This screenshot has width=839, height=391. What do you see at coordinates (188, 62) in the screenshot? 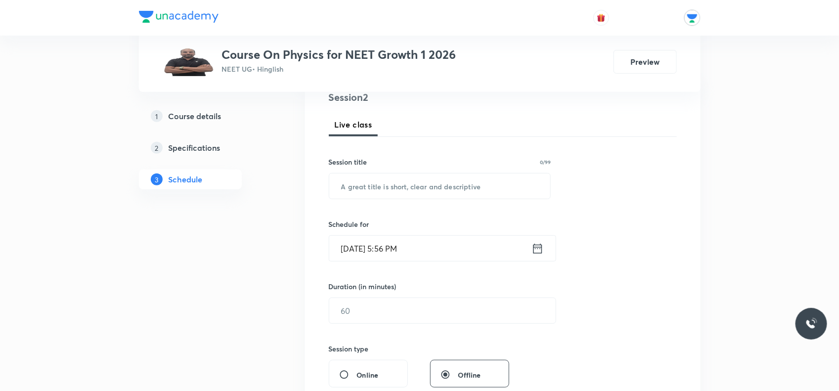
I see `img: 7fa4db0b8984471ca5a2d1114ff35371.jpg` at bounding box center [188, 62].